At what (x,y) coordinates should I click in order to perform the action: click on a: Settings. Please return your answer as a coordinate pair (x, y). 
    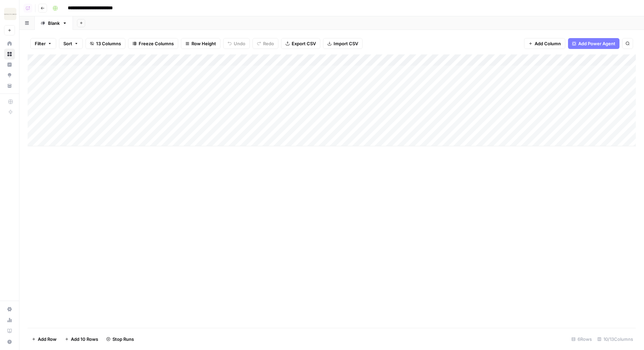
    Looking at the image, I should click on (9, 309).